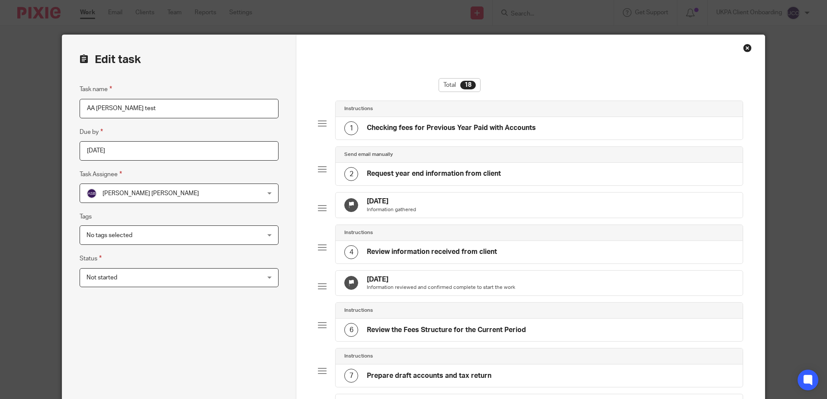 The image size is (827, 399). I want to click on h4: Review the Fees Structure for the Current Period, so click(446, 330).